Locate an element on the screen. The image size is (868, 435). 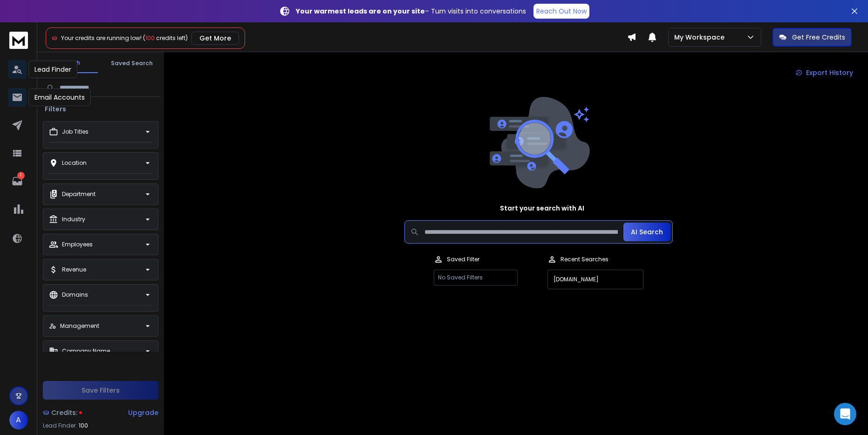
strong: Your warmest leads are on your site is located at coordinates (360, 11).